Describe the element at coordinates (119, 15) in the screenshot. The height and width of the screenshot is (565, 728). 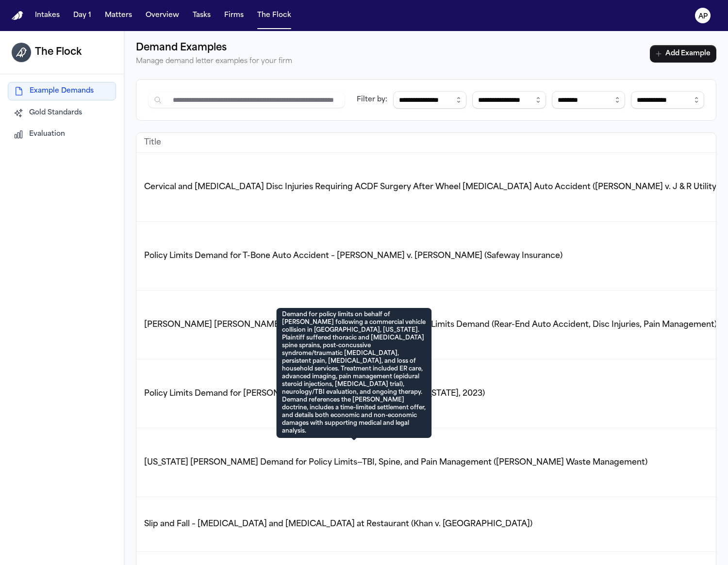
I see `button: Matters` at that location.